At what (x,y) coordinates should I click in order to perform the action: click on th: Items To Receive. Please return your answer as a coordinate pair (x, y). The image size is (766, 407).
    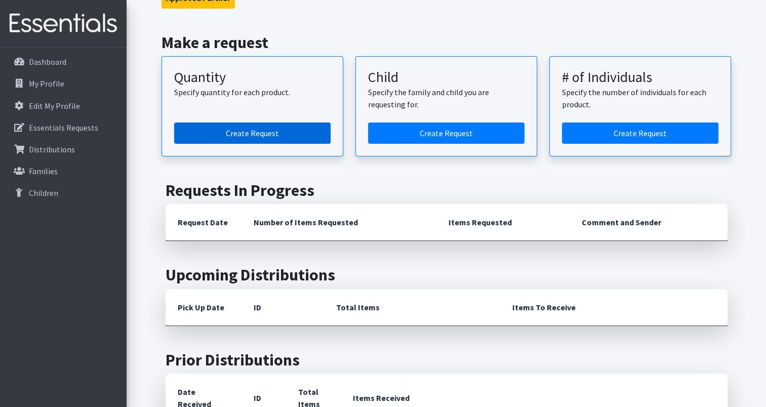
    Looking at the image, I should click on (614, 307).